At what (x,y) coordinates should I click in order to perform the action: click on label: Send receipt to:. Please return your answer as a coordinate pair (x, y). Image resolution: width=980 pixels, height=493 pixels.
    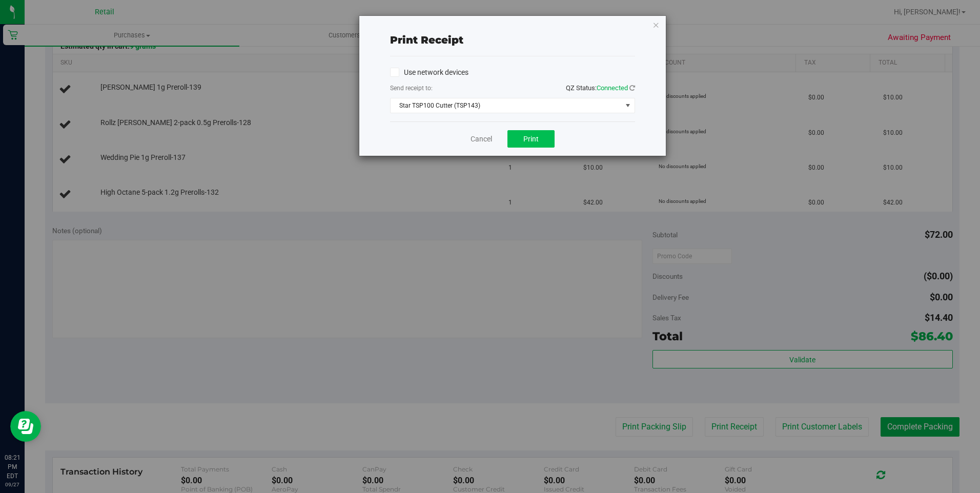
    Looking at the image, I should click on (411, 88).